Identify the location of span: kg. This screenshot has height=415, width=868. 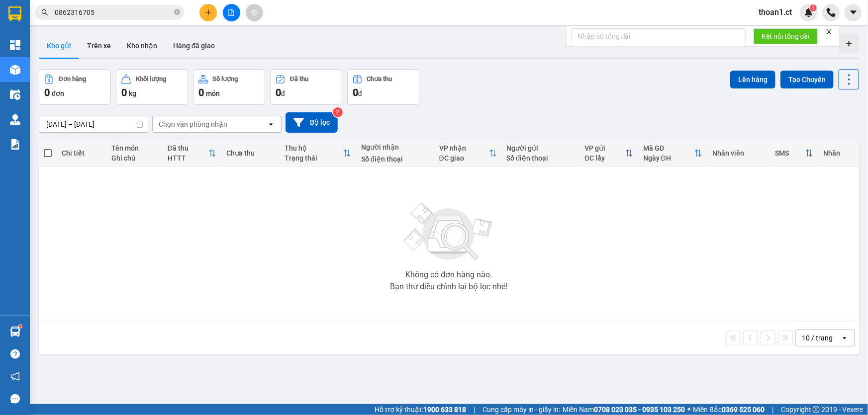
(133, 94).